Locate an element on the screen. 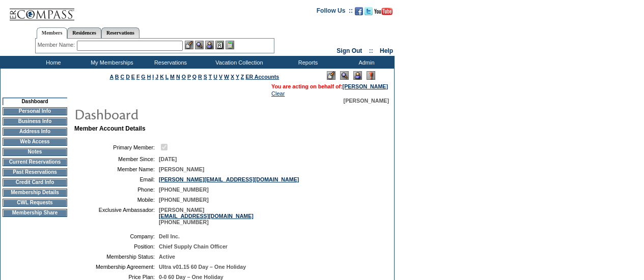 Image resolution: width=644 pixels, height=280 pixels. span: Dell Inc. is located at coordinates (169, 236).